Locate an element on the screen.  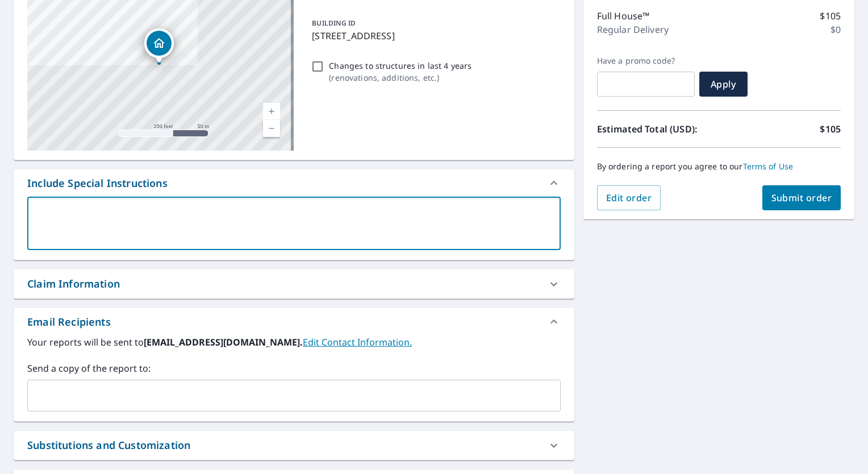
a: EditContactInfo is located at coordinates (357, 342).